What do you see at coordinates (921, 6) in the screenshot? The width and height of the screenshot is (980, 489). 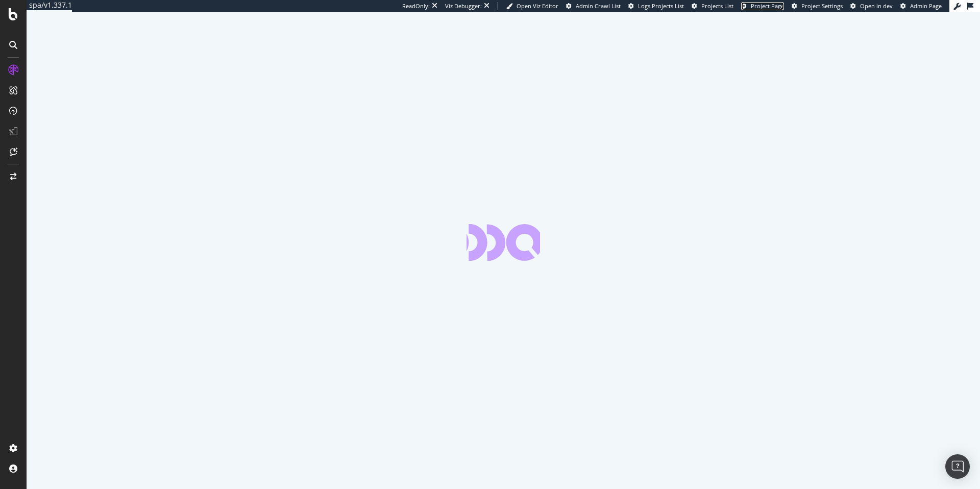 I see `a: Admin Page` at bounding box center [921, 6].